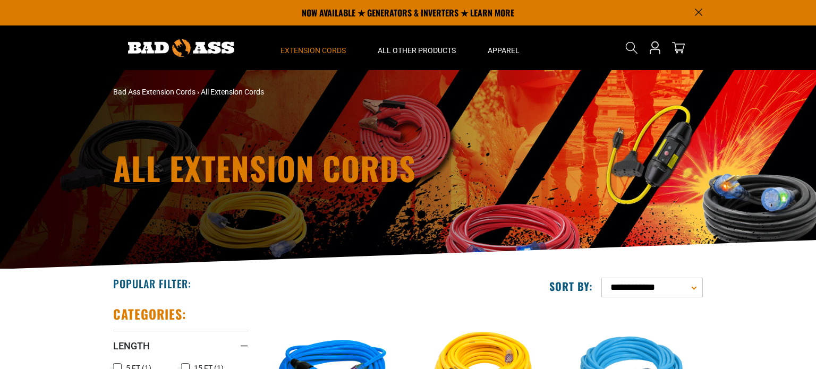 This screenshot has height=369, width=816. What do you see at coordinates (181, 346) in the screenshot?
I see `summary: Length` at bounding box center [181, 346].